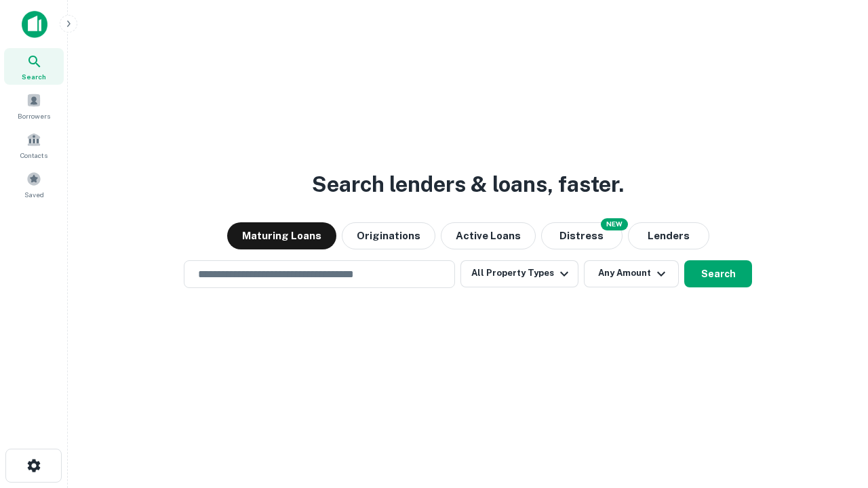 Image resolution: width=868 pixels, height=488 pixels. Describe the element at coordinates (631, 274) in the screenshot. I see `button: Any Amount` at that location.